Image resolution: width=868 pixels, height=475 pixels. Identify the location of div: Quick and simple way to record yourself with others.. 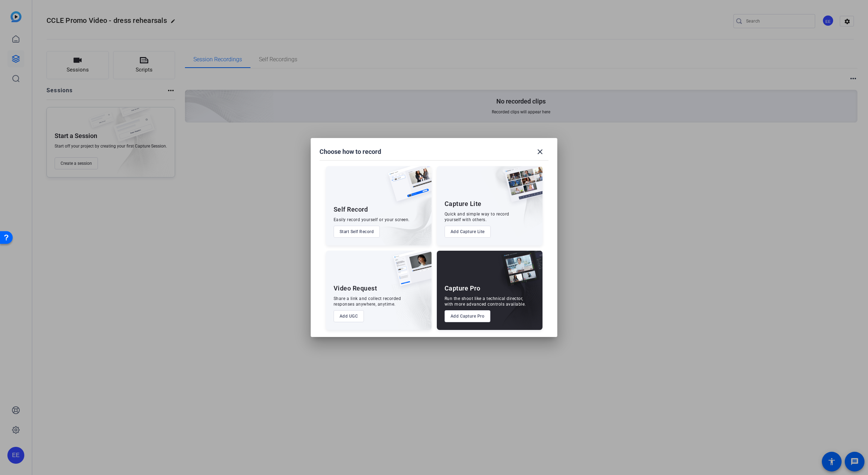
(477, 217).